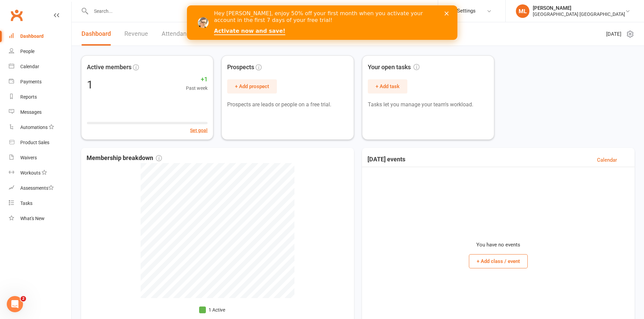 The image size is (644, 319). Describe the element at coordinates (40, 51) in the screenshot. I see `a: People` at that location.